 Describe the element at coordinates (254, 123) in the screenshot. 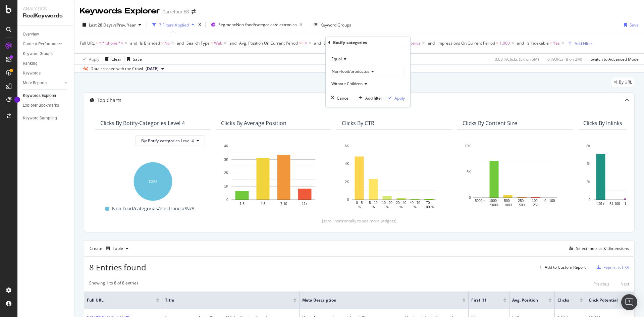

I see `div: Clicks By Average Position` at that location.